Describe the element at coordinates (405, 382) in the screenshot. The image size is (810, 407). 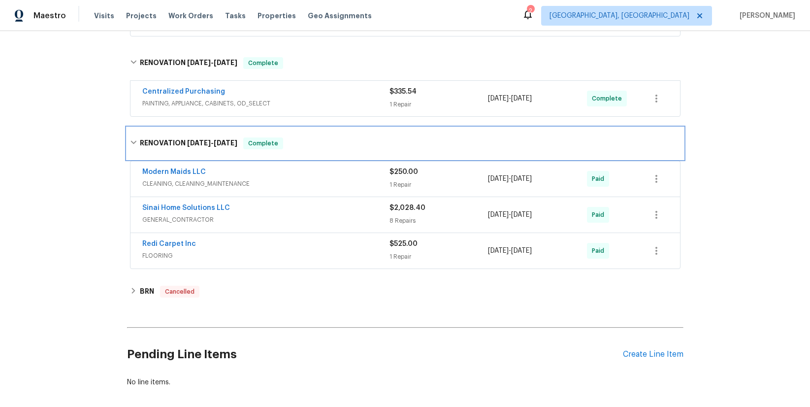
I see `div: No line items.` at that location.